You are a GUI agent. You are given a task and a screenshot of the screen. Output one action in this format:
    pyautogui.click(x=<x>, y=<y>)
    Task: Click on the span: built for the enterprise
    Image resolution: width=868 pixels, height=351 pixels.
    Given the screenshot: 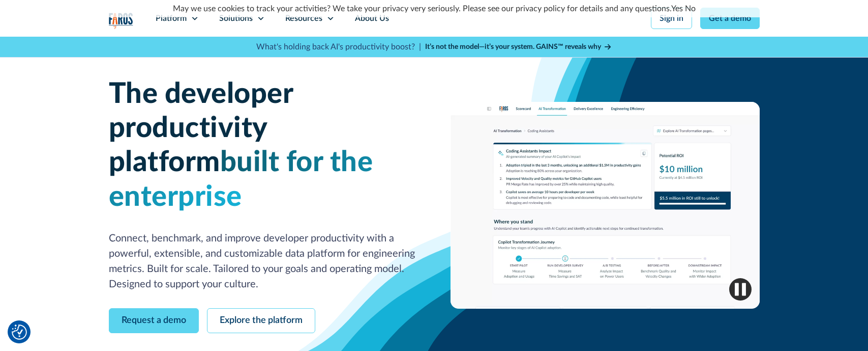 What is the action you would take?
    pyautogui.click(x=241, y=179)
    